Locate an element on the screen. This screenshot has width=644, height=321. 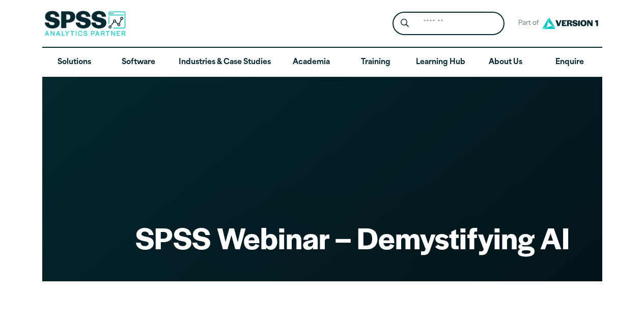
a: Enquire is located at coordinates (570, 63).